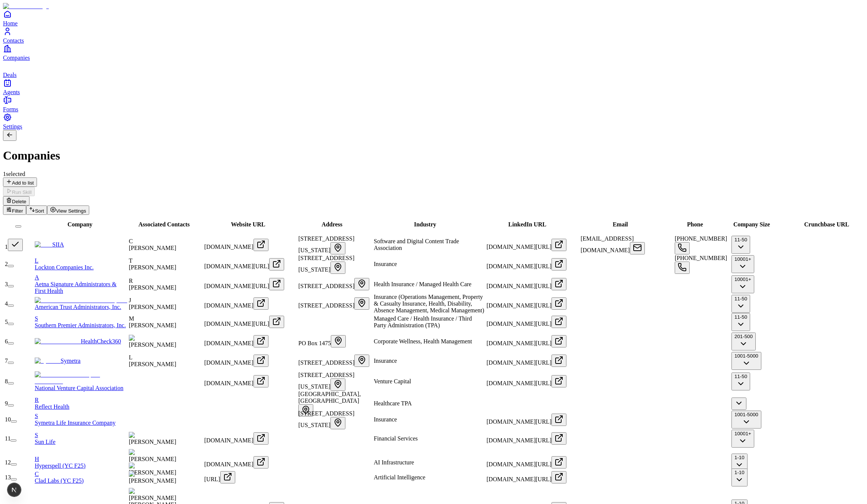 This screenshot has height=504, width=867. What do you see at coordinates (9, 74) in the screenshot?
I see `span: Deals` at bounding box center [9, 74].